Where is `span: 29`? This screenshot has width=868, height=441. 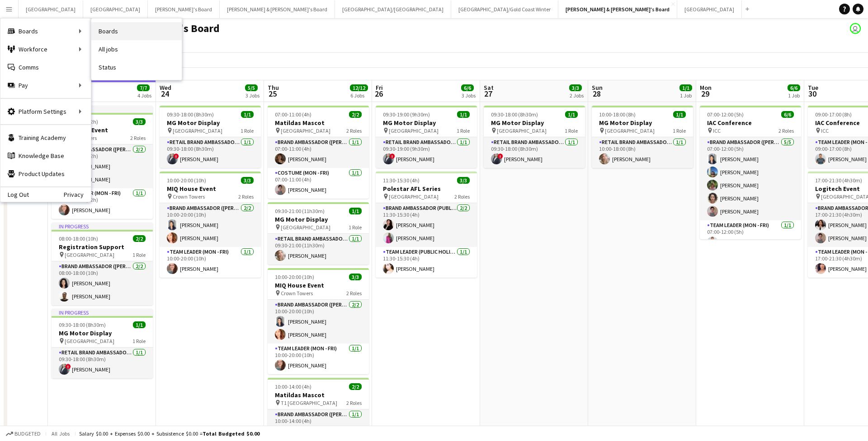
span: 29 is located at coordinates (705, 93).